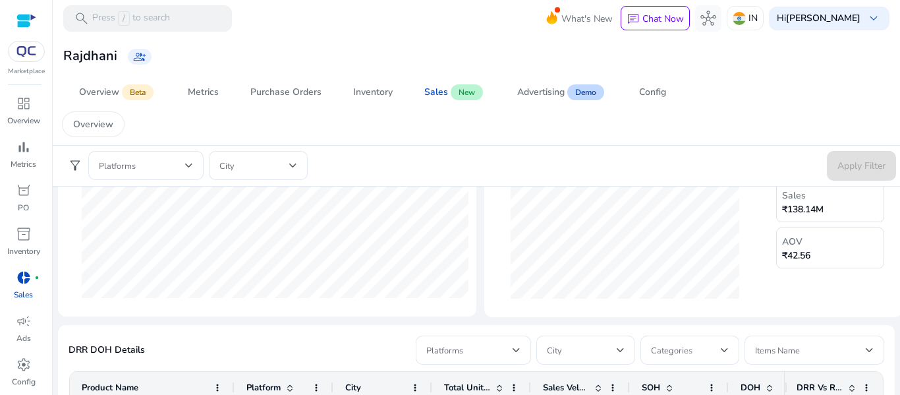 The height and width of the screenshot is (395, 900). I want to click on span: DOH, so click(751, 388).